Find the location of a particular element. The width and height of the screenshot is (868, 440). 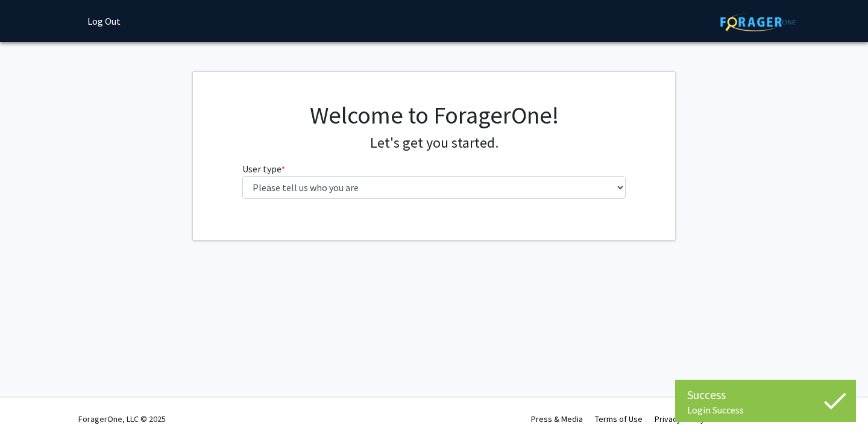

a: Press & Media is located at coordinates (557, 419).